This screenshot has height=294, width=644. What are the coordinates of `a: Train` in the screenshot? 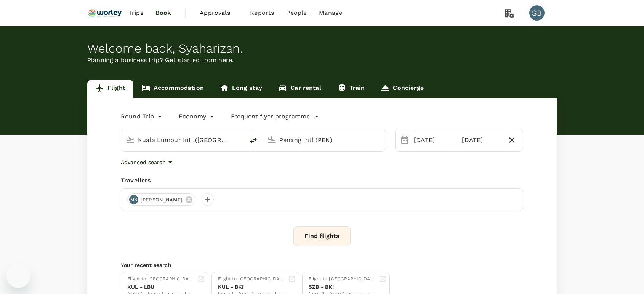 It's located at (351, 89).